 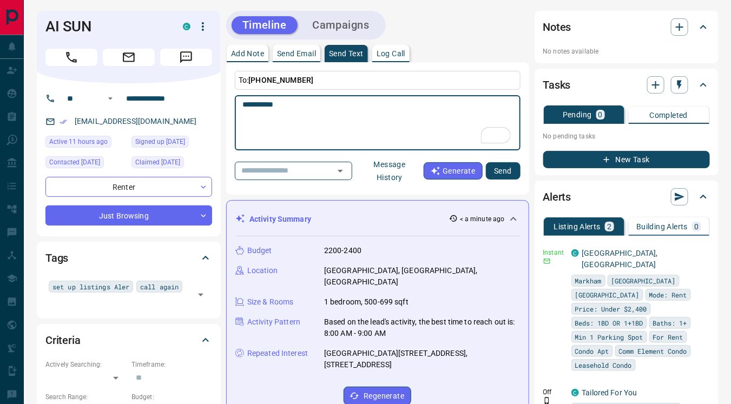 I want to click on p: Based on the lead's activity, the best time to reach out is: 8:00 AM - 9:00 AM, so click(x=422, y=328).